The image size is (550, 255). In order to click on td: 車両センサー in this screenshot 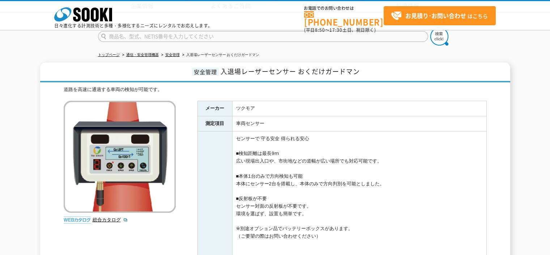, I will do `click(359, 124)`.